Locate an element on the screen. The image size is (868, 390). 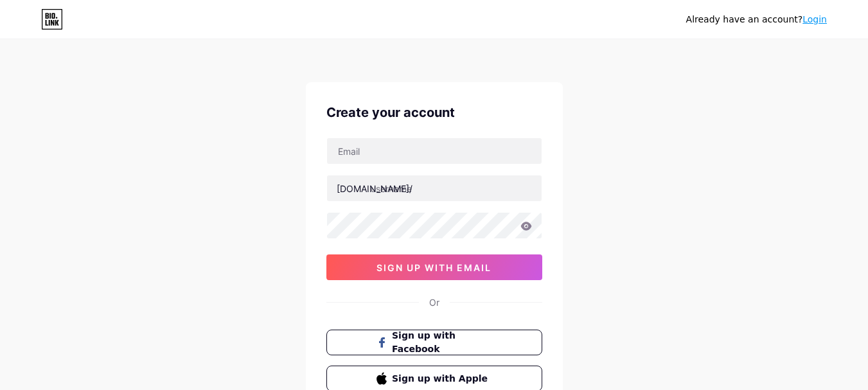
a: Login is located at coordinates (815, 19).